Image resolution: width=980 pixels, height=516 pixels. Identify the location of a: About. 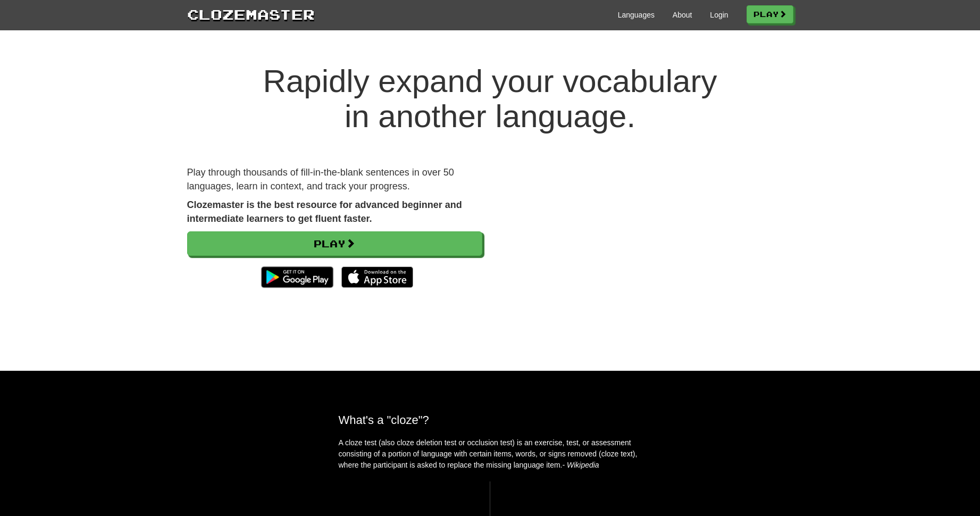
(683, 15).